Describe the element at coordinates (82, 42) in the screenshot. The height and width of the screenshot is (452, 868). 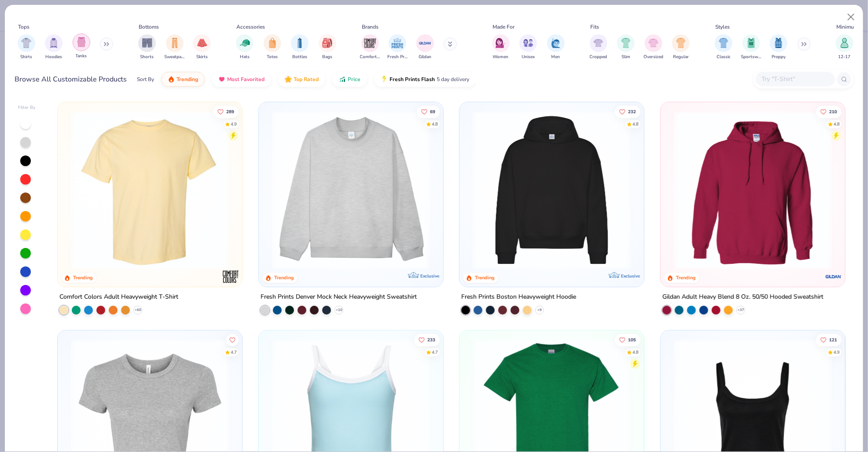
I see `img: Tanks Image` at that location.